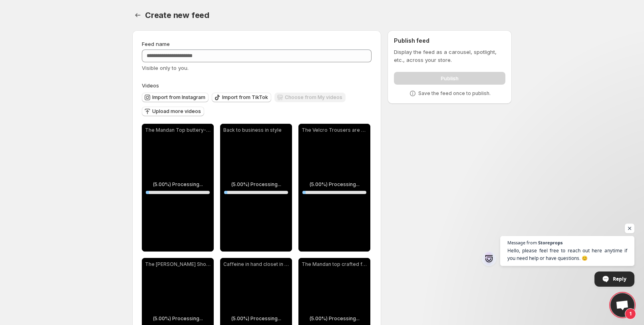  I want to click on a: Open chat, so click(622, 305).